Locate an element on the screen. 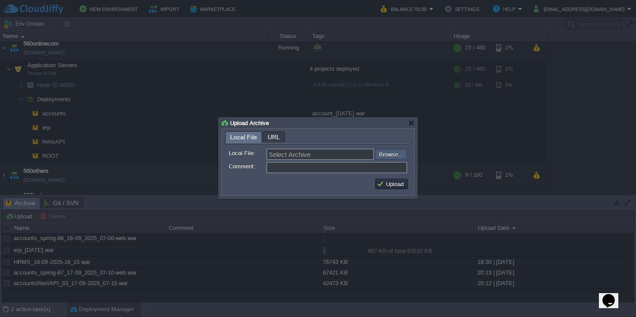 This screenshot has height=317, width=636. button: Upload is located at coordinates (392, 184).